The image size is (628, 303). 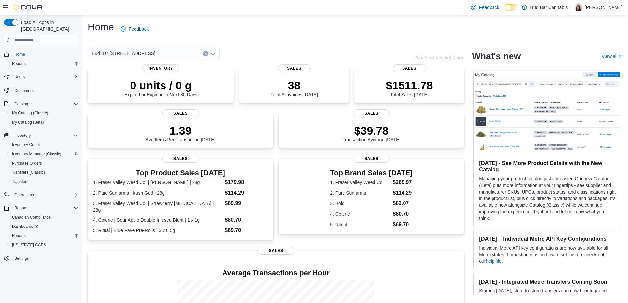 I want to click on span: Settings, so click(x=21, y=258).